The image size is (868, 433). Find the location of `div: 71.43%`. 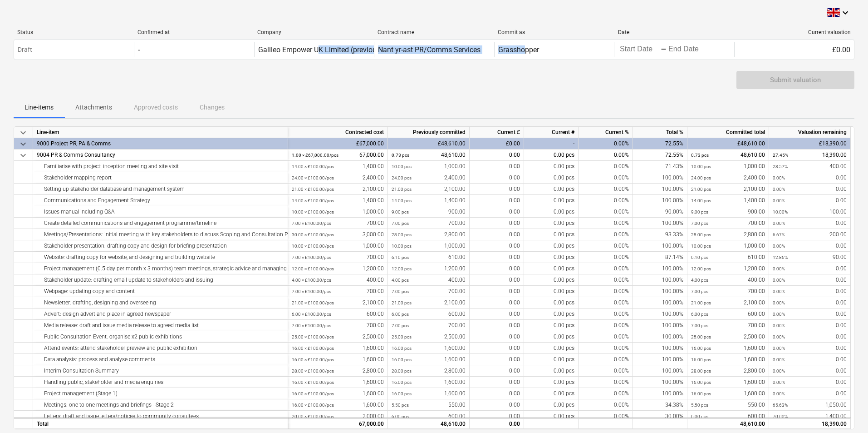

div: 71.43% is located at coordinates (660, 166).